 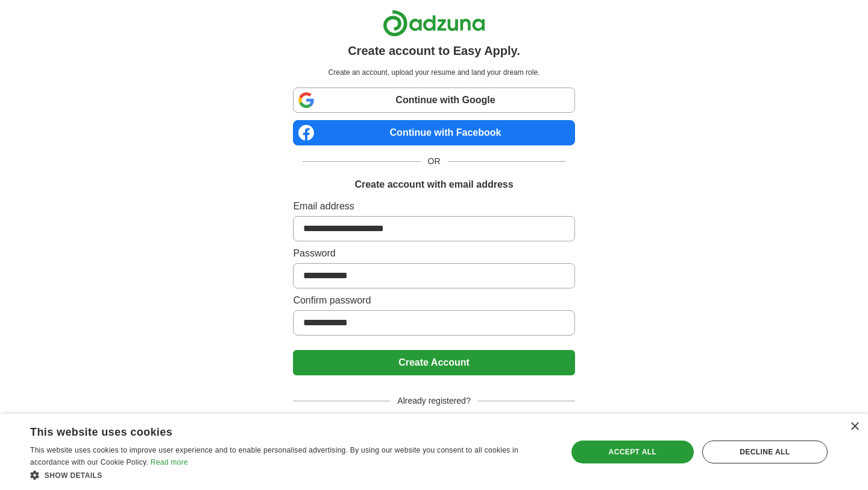 What do you see at coordinates (274, 456) in the screenshot?
I see `span: This website uses cookies to improve user experience and to enable personalised advertising. By u...` at bounding box center [274, 456].